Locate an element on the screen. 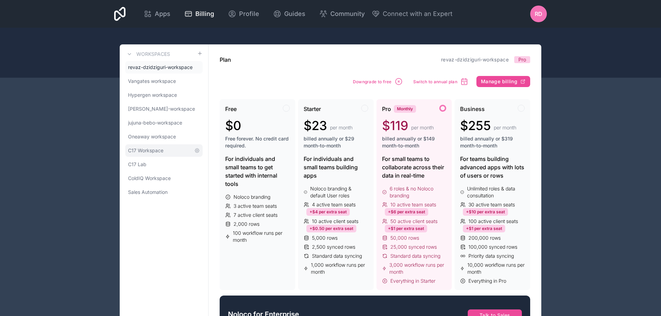  span: revaz-dzidziguri-workspace is located at coordinates (160, 67).